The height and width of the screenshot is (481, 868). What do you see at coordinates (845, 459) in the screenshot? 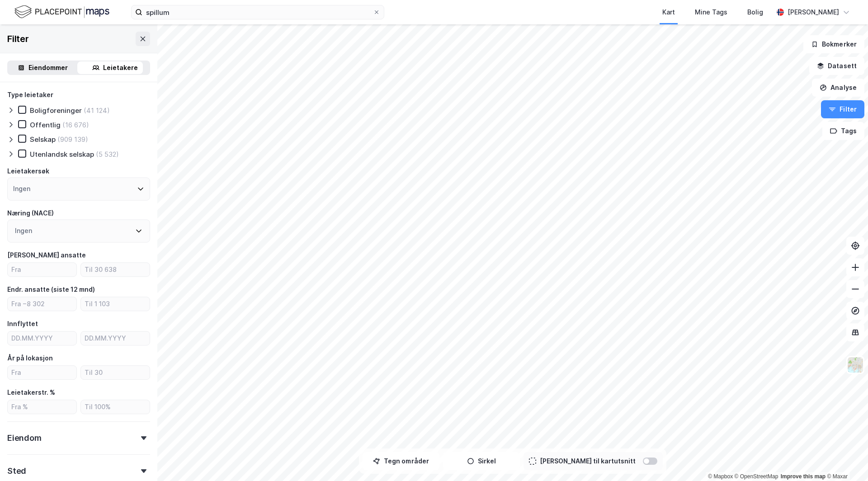
I see `div: Kontrollprogram for chat` at bounding box center [845, 459].